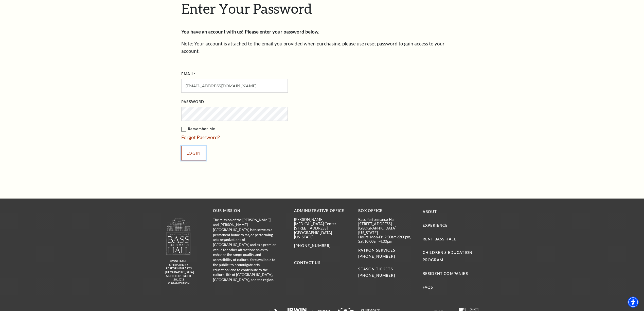  What do you see at coordinates (322, 210) in the screenshot?
I see `p: Administrative Office` at bounding box center [322, 210].